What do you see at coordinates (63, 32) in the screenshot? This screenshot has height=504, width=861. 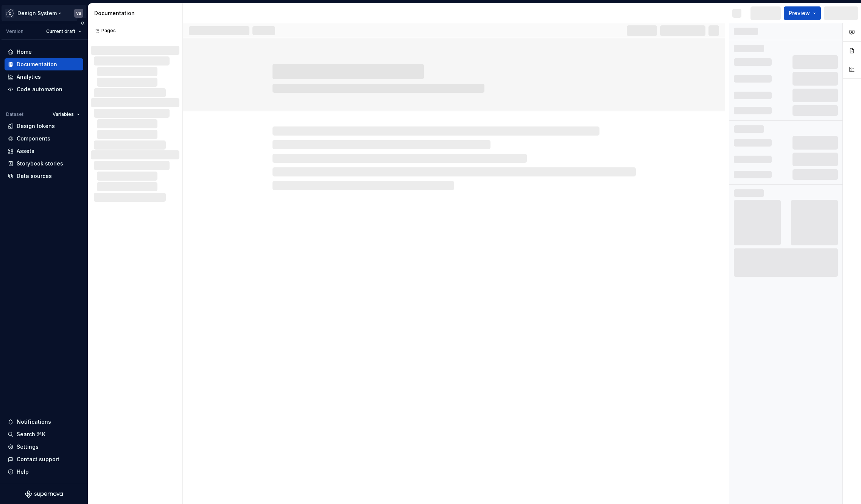 I see `button: Current draft` at bounding box center [63, 32].